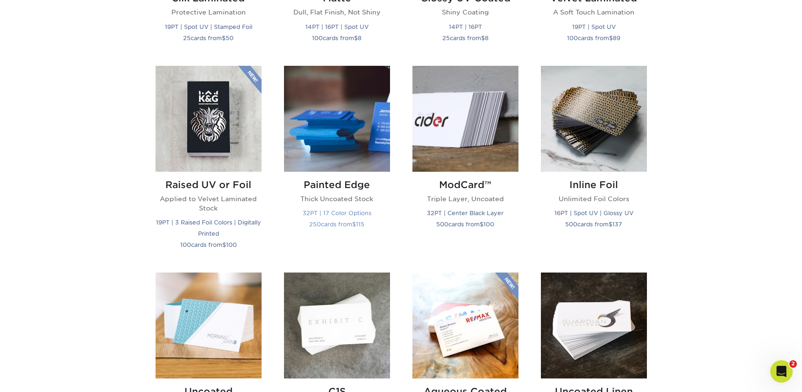  What do you see at coordinates (337, 213) in the screenshot?
I see `small: 32PT | 17 Color Options` at bounding box center [337, 213].